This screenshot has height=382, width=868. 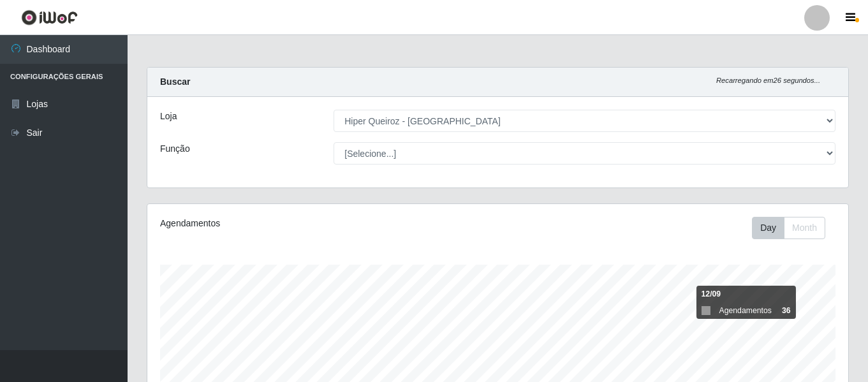 I want to click on i: Recarregando em 26 segundos..., so click(x=768, y=80).